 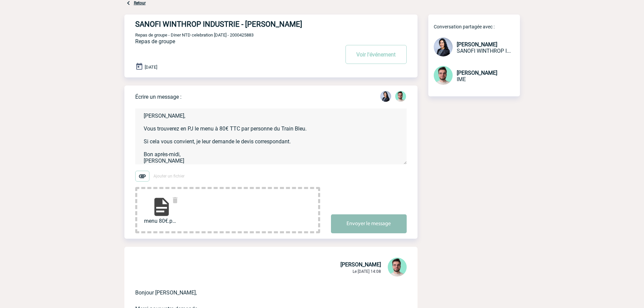 What do you see at coordinates (368, 224) in the screenshot?
I see `button: Envoyer le message` at bounding box center [368, 224].